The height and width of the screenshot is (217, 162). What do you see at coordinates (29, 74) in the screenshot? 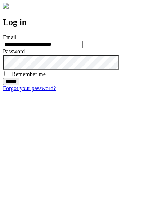
I see `label: Remember me` at bounding box center [29, 74].